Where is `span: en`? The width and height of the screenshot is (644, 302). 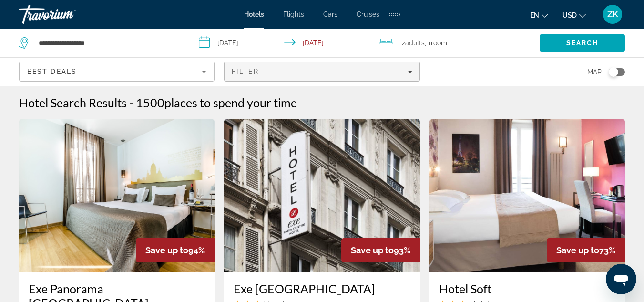
span: en is located at coordinates (535, 15).